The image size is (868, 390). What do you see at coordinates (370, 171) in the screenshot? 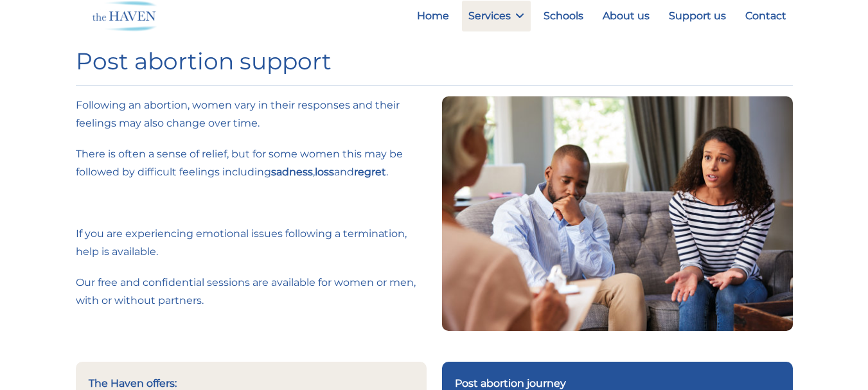
I see `strong: regret` at bounding box center [370, 171].